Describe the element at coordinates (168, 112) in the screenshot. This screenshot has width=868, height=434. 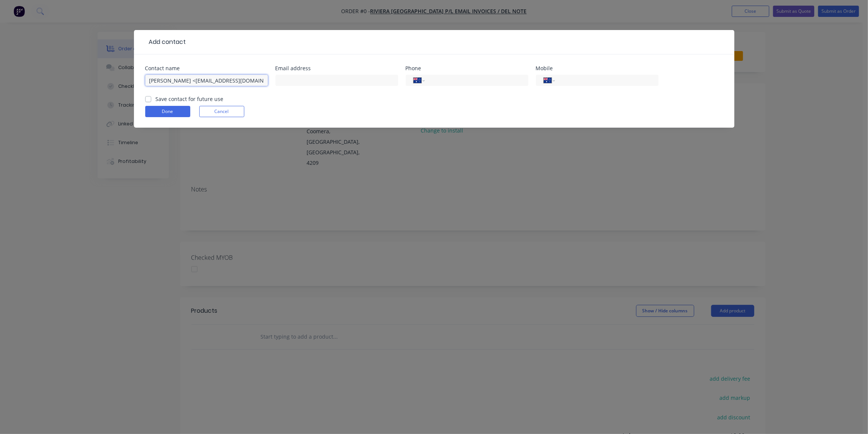
I see `button: Done` at that location.